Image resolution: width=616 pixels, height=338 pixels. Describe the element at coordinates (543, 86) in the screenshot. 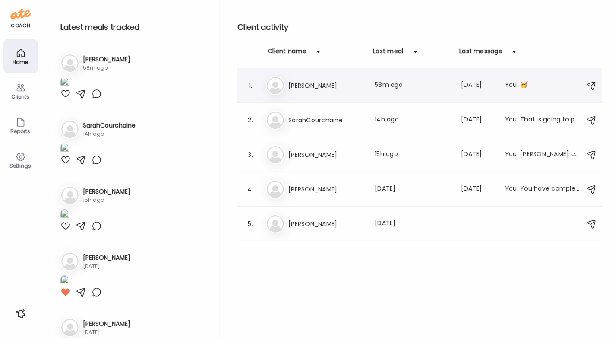

I see `div: You: 🥳` at that location.